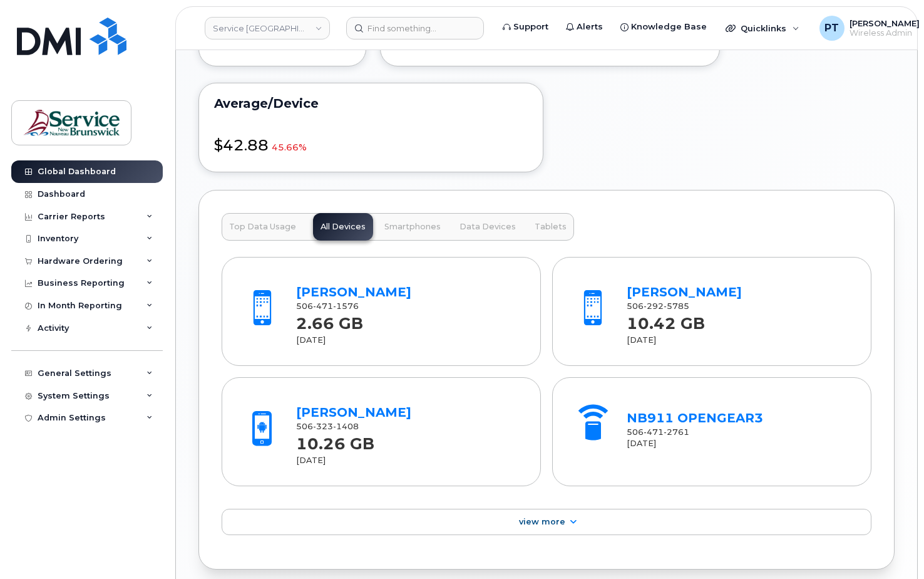  Describe the element at coordinates (371, 140) in the screenshot. I see `div: $42.88` at that location.